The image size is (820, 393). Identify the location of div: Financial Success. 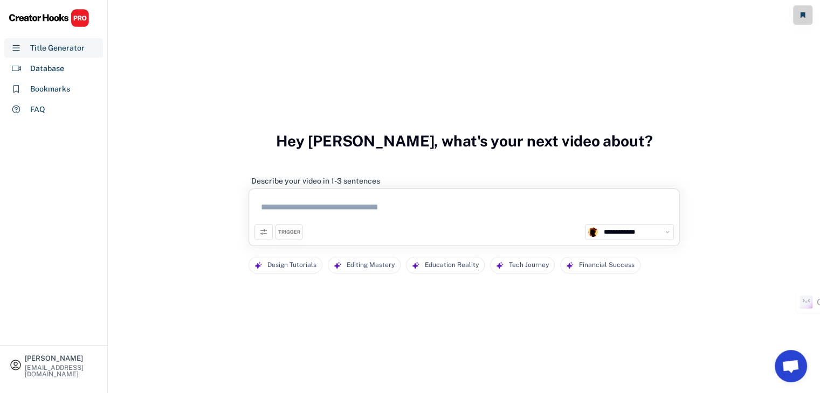
(606, 265).